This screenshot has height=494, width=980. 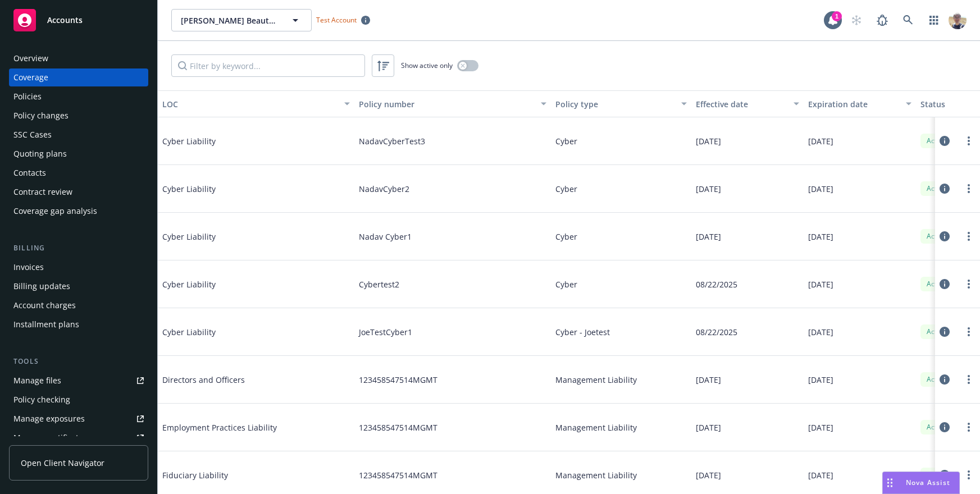 I want to click on div: Manage certificates, so click(x=50, y=438).